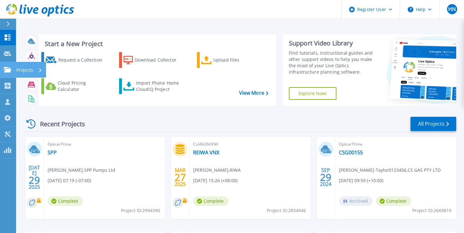 The image size is (464, 233). Describe the element at coordinates (253, 93) in the screenshot. I see `a: View More` at that location.